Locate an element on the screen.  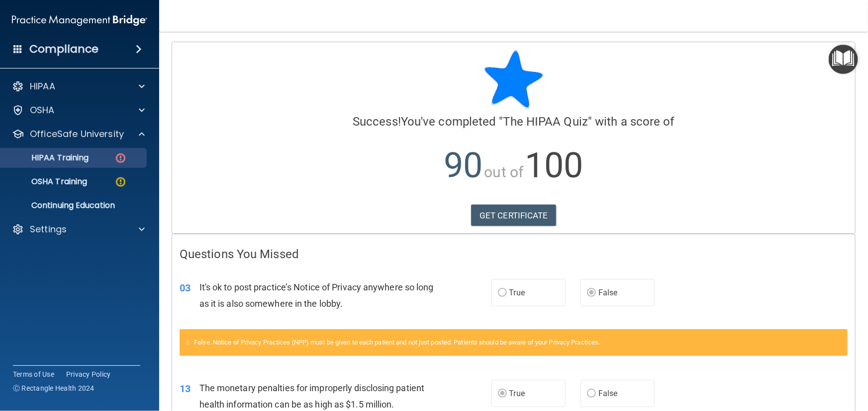
h4: Compliance is located at coordinates (64, 49).